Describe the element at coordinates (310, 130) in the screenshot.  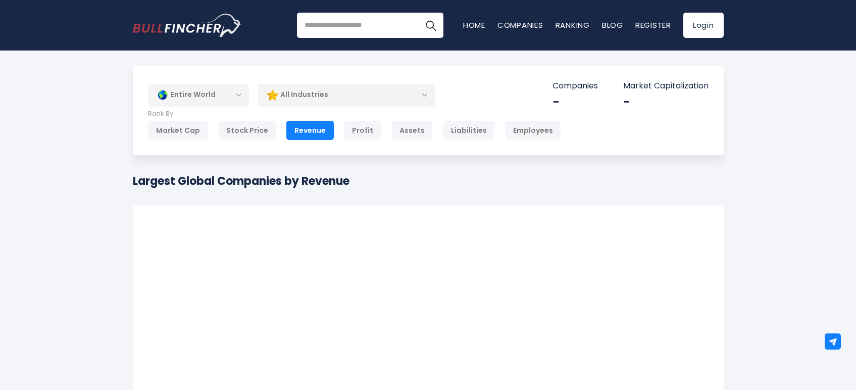
I see `div: Revenue` at that location.